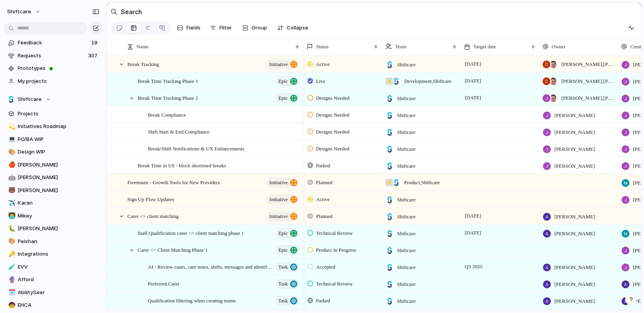 The width and height of the screenshot is (644, 313). What do you see at coordinates (150, 199) in the screenshot?
I see `span: Sign Up Flow Updates` at bounding box center [150, 199].